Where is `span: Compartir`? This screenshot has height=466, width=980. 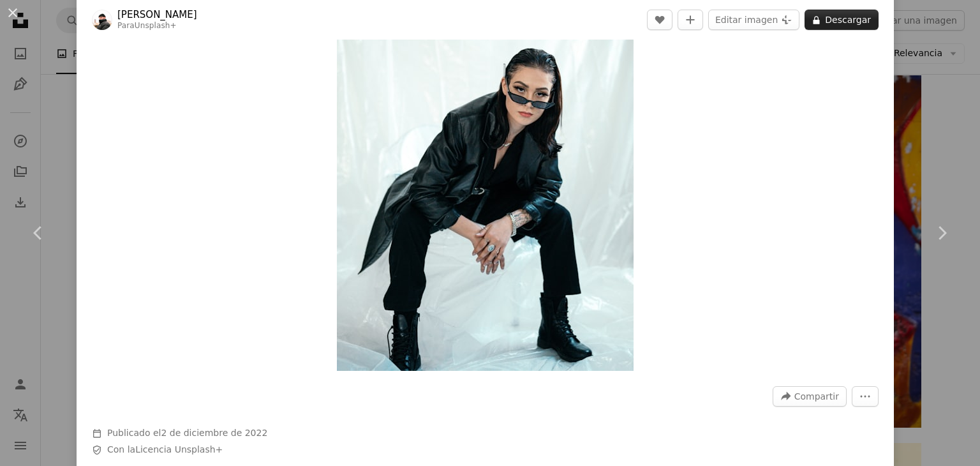
span: Compartir is located at coordinates (817, 397).